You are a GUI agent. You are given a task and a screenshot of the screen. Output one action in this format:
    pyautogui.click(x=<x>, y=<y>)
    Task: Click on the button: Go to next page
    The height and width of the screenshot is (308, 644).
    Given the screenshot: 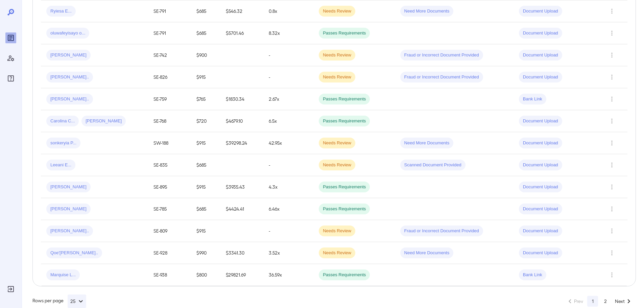 What is the action you would take?
    pyautogui.click(x=624, y=301)
    